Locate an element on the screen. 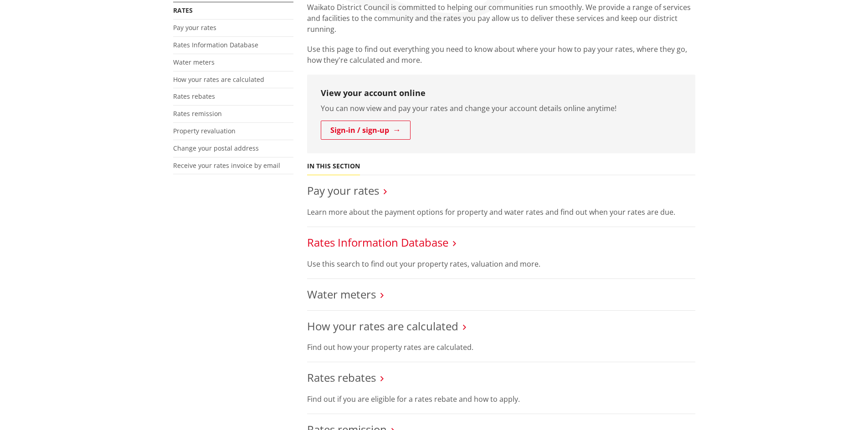 The width and height of the screenshot is (868, 430). p: You can now view and pay your rates and change your account details online anytime! is located at coordinates (501, 108).